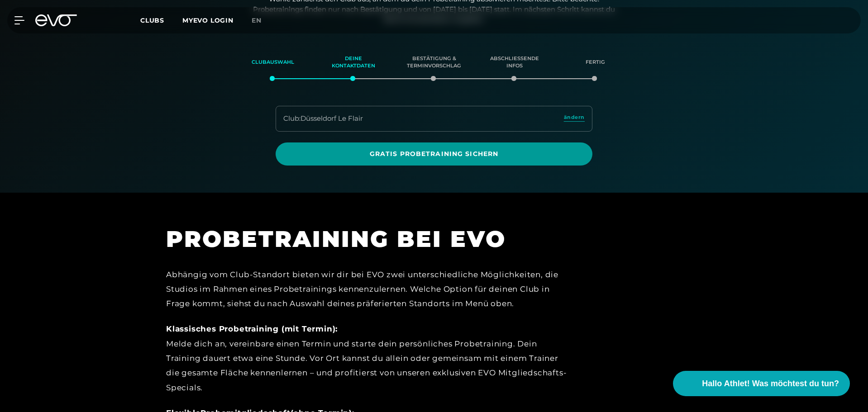  Describe the element at coordinates (323, 119) in the screenshot. I see `div: Club : Düsseldorf Le Flair` at that location.